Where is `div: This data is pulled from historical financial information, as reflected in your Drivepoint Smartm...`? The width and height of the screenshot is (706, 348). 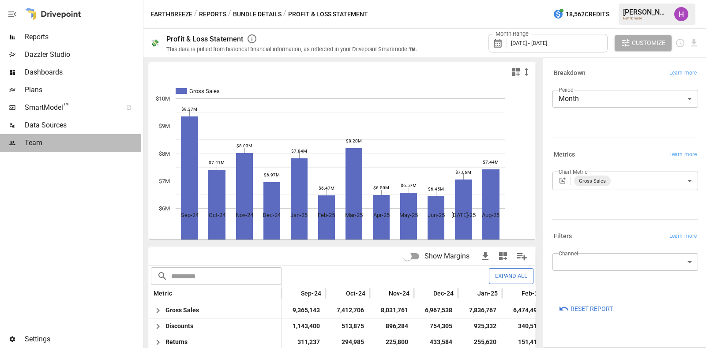
div: This data is pulled from historical financial information, as reflected in your Drivepoint Smartm... is located at coordinates (292, 49).